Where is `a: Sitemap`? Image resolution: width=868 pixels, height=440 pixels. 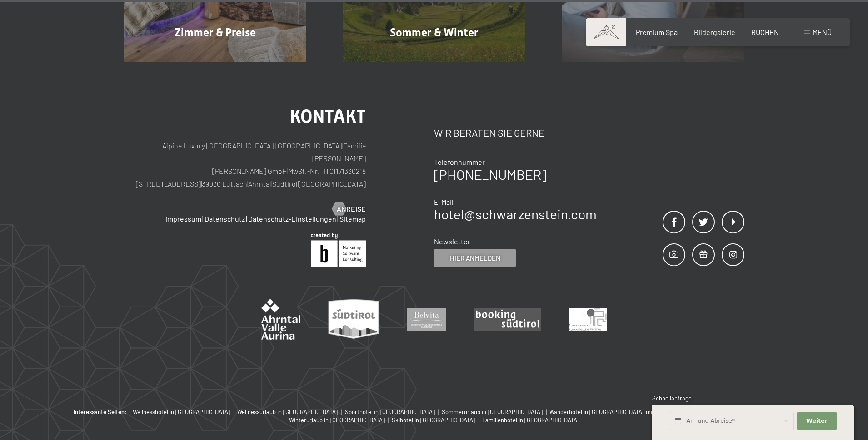
a: Sitemap is located at coordinates (353, 219).